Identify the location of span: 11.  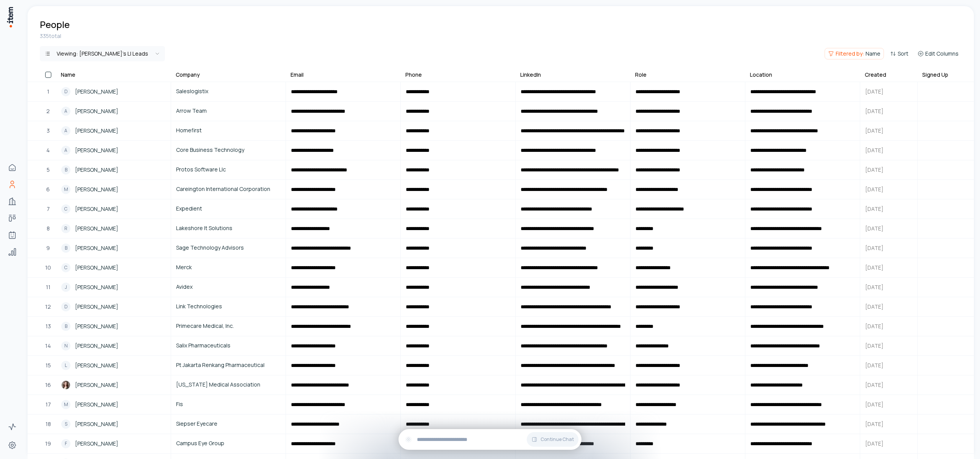
(49, 287).